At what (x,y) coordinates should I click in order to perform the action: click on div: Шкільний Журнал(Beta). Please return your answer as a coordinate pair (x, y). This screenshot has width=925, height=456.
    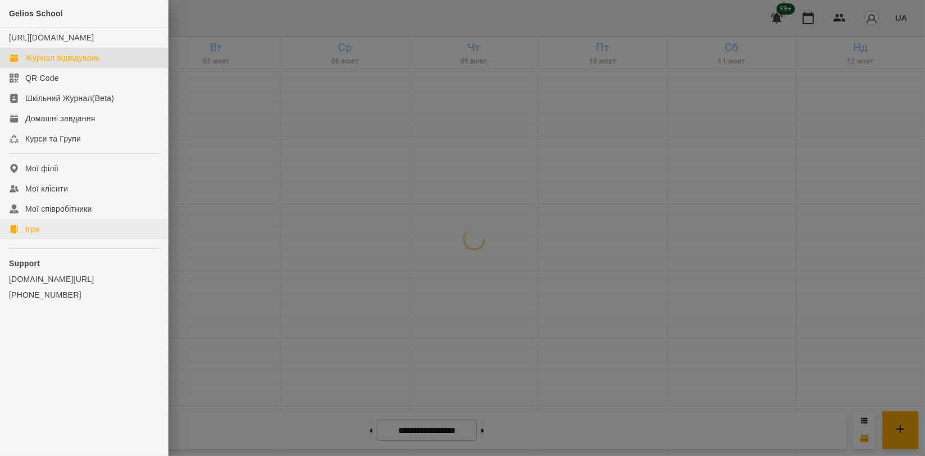
    Looking at the image, I should click on (70, 98).